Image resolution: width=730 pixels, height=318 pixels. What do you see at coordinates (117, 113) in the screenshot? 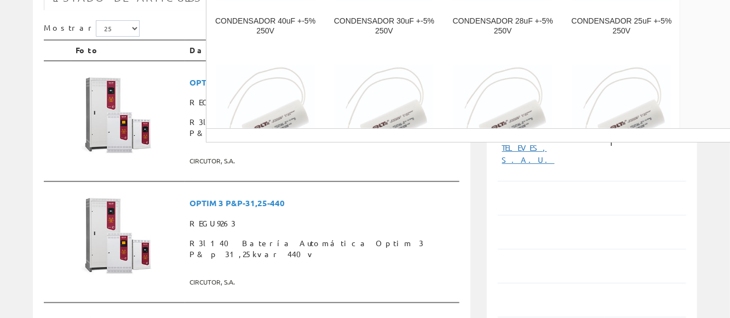
I see `img: Foto artículo R3l120 Batería Automática Optim 3 P&p 17,5kvar 440v (150x150)` at bounding box center [117, 113].